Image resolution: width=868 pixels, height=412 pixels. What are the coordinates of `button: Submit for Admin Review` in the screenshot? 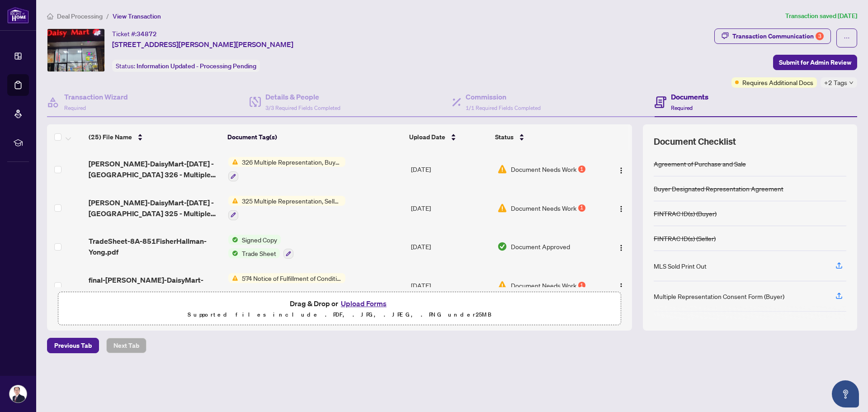 It's located at (815, 63).